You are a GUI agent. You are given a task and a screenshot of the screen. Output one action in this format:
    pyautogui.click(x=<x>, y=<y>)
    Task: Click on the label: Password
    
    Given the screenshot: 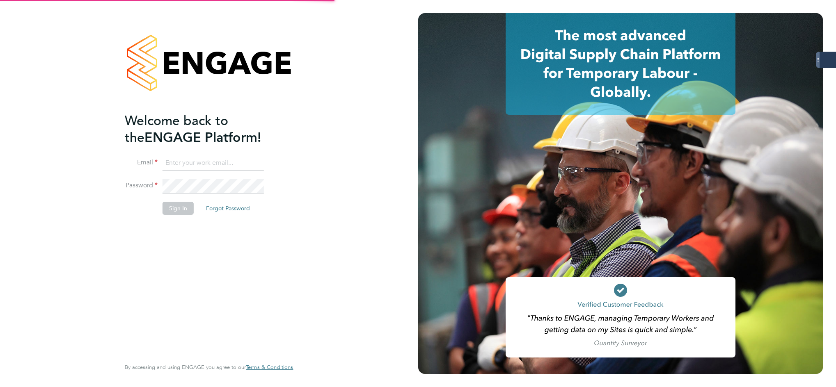 What is the action you would take?
    pyautogui.click(x=141, y=186)
    